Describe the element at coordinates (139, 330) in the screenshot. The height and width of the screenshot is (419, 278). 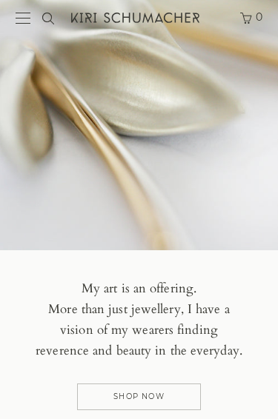
I see `span: More than just jewellery, I have a vision of my wearers finding reverence and beauty in the every...` at that location.